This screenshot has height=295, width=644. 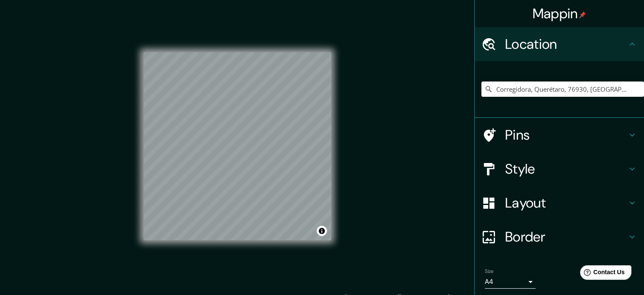 I want to click on div: Border, so click(x=560, y=236).